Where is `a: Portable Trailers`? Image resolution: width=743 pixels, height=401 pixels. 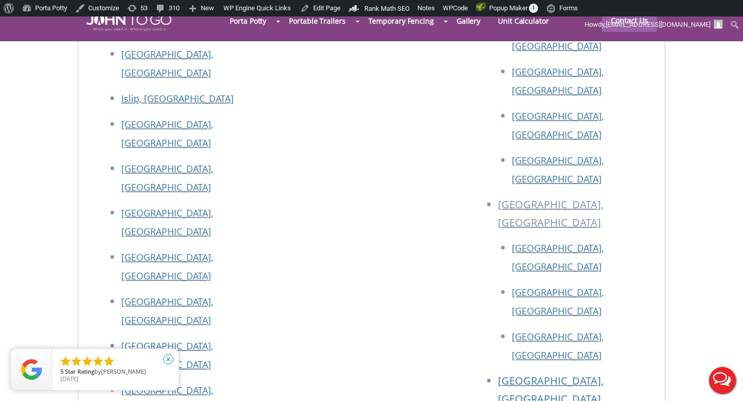
a: Portable Trailers is located at coordinates (317, 21).